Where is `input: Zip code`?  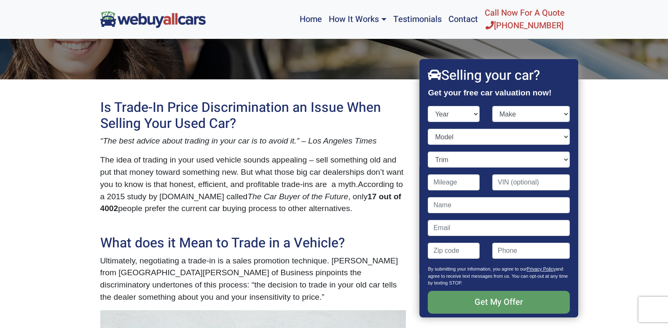 input: Zip code is located at coordinates (454, 250).